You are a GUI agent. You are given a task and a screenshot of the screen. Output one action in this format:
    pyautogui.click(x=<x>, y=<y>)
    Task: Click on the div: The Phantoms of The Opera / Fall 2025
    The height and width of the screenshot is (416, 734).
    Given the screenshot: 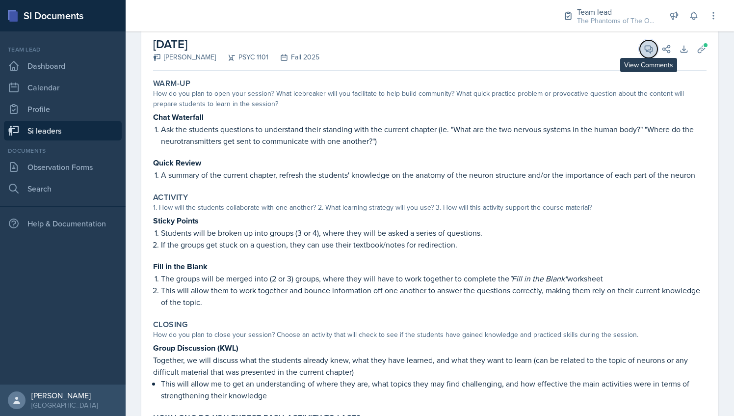 What is the action you would take?
    pyautogui.click(x=617, y=21)
    